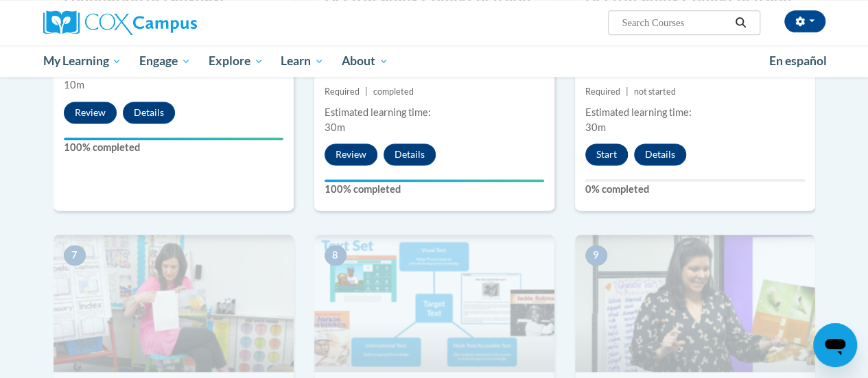 The image size is (868, 378). What do you see at coordinates (365, 61) in the screenshot?
I see `span: About` at bounding box center [365, 61].